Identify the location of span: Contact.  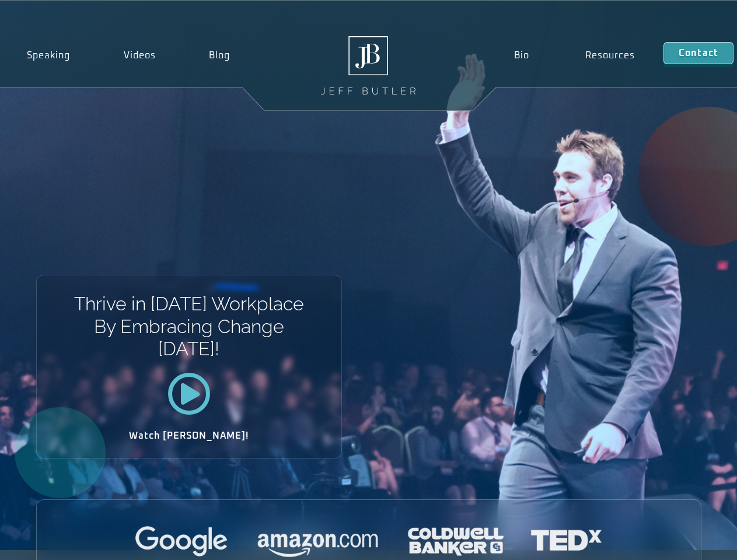
(699, 53).